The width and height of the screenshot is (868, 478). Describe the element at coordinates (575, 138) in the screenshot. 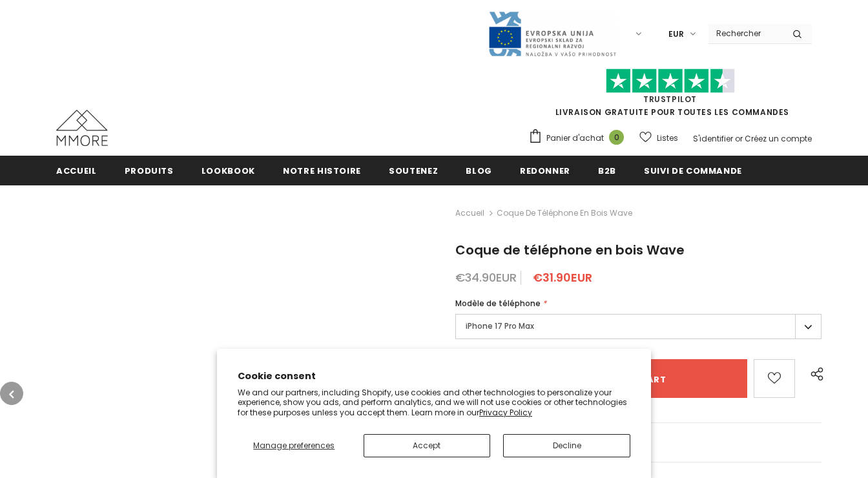

I see `span: Panier d'achat` at that location.